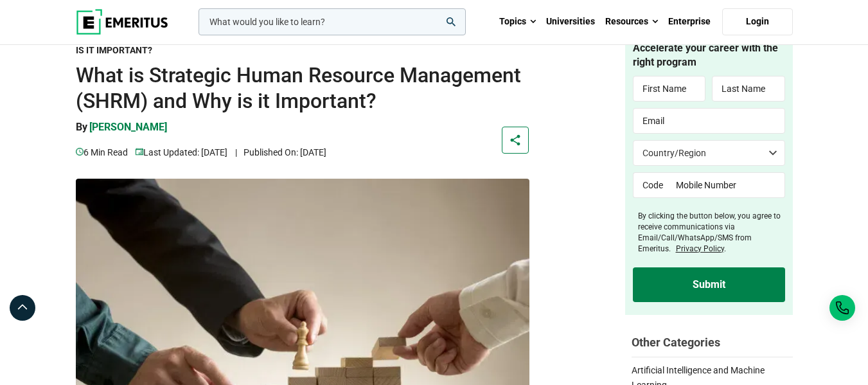 The width and height of the screenshot is (868, 385). I want to click on input: woocommerce-product-search-field-0, so click(332, 22).